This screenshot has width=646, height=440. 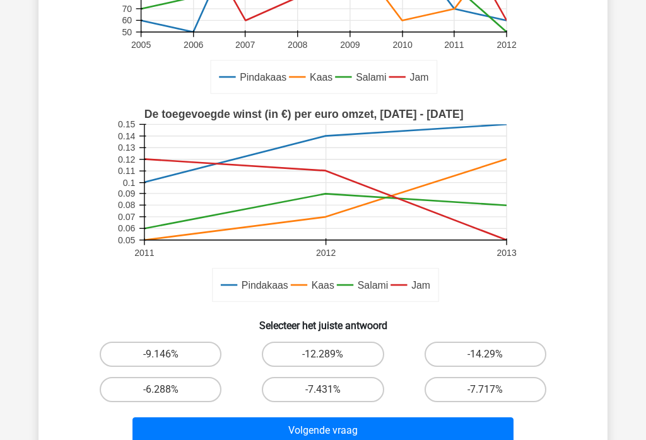 What do you see at coordinates (349, 45) in the screenshot?
I see `text: 2009` at bounding box center [349, 45].